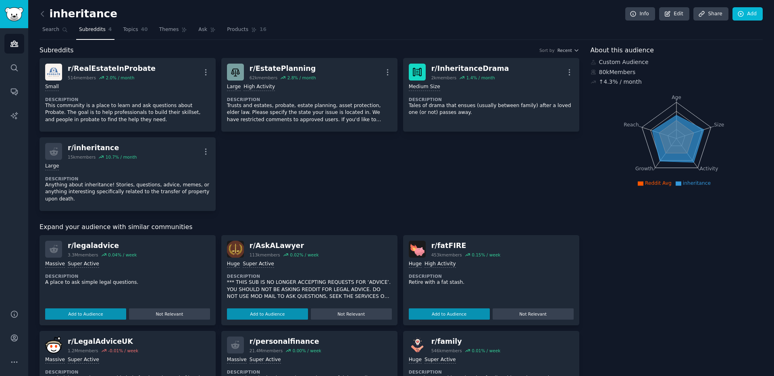  I want to click on span: Topics, so click(130, 30).